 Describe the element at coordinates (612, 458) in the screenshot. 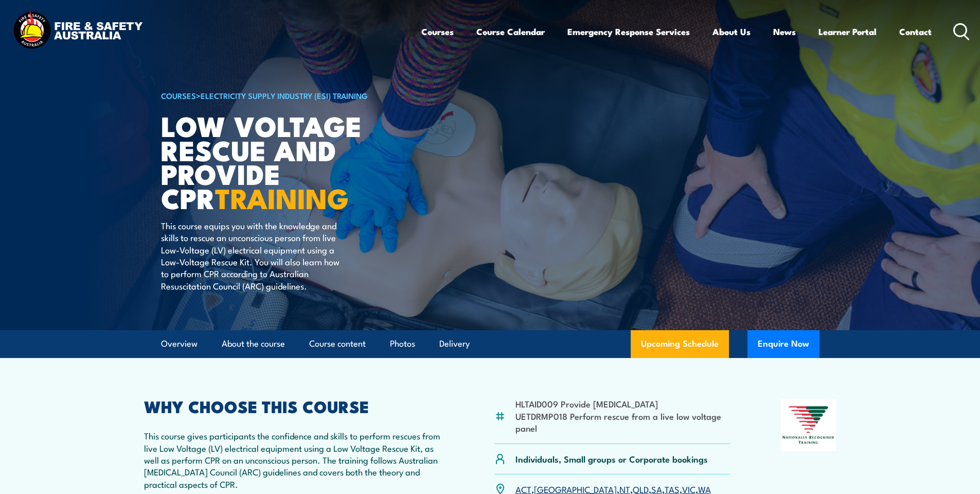

I see `p: Individuals, Small groups or Corporate bookings` at that location.